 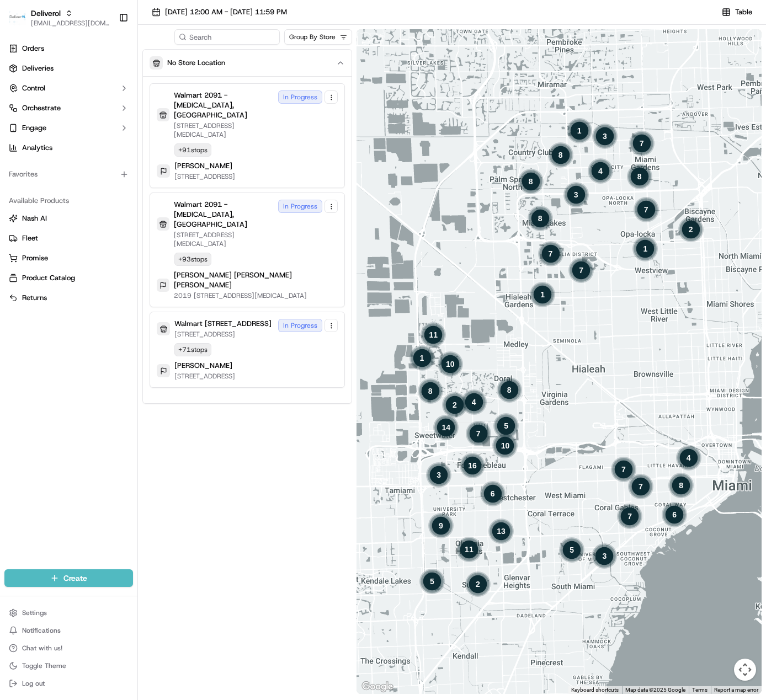 I want to click on button: Engage, so click(x=68, y=128).